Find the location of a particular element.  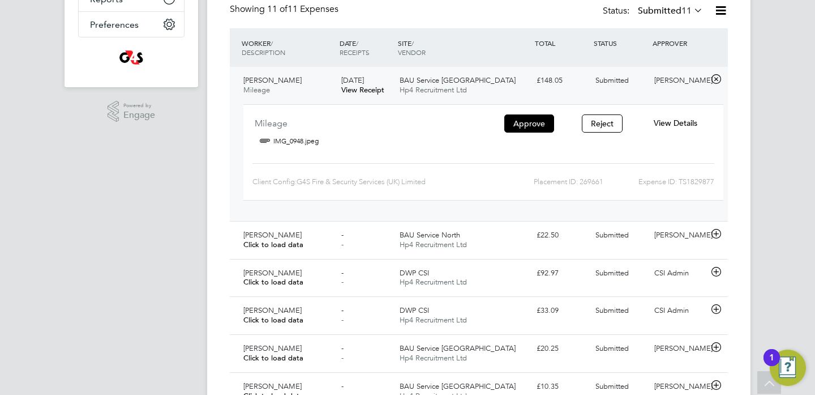

div: Client Config: is located at coordinates (354, 182).